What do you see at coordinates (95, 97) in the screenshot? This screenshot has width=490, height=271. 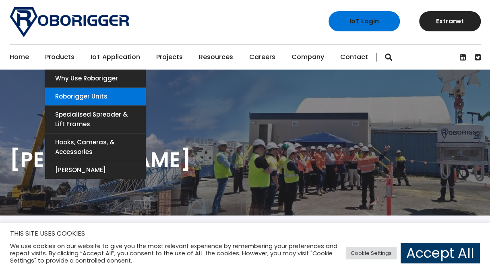 I see `a: Roborigger Units` at bounding box center [95, 97].